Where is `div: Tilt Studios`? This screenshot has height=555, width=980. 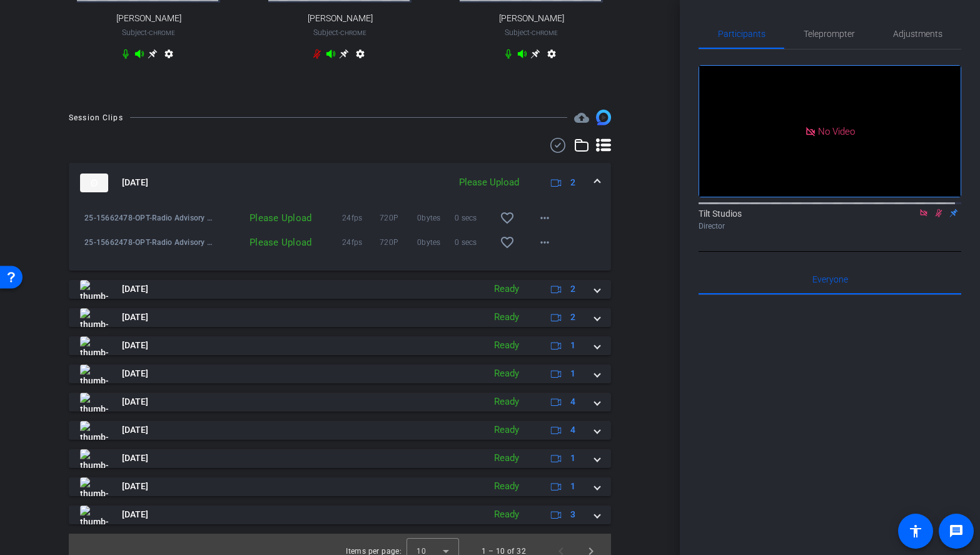
div: Tilt Studios is located at coordinates (830, 219).